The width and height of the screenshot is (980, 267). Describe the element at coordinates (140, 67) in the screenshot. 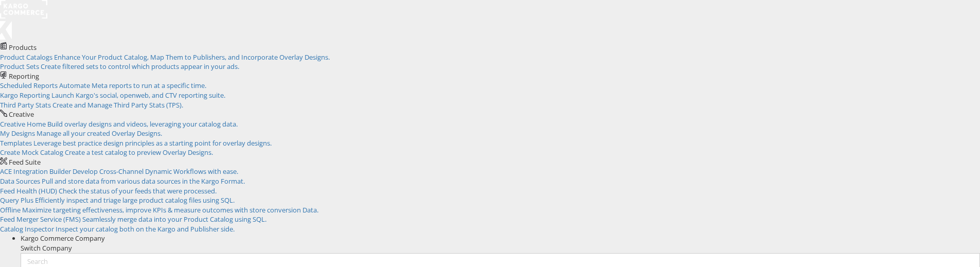

I see `span: Create filtered sets to control which products appear in your ads.` at that location.